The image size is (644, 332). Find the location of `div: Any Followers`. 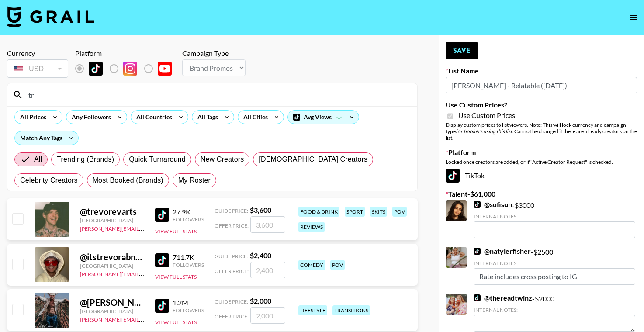

div: Any Followers is located at coordinates (90, 117).